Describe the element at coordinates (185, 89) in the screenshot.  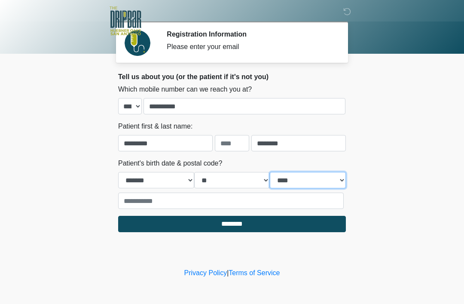
I see `label: Which mobile number can we reach you at?` at that location.